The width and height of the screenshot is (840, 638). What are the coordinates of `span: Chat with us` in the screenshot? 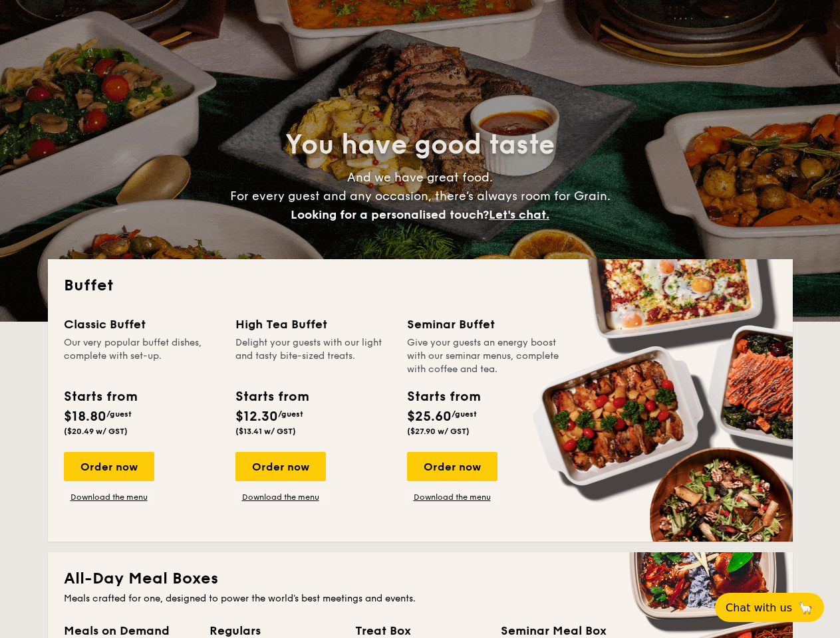 It's located at (759, 608).